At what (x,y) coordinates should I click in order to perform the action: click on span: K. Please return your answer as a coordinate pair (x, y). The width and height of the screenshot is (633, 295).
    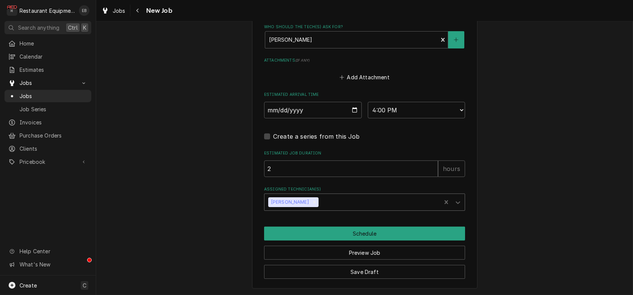
    Looking at the image, I should click on (85, 27).